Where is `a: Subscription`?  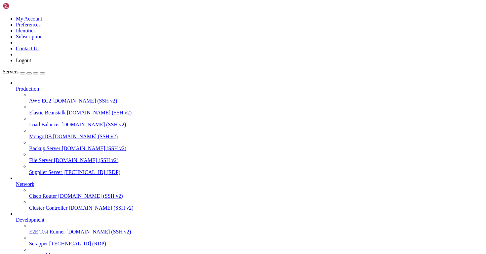
a: Subscription is located at coordinates (29, 36).